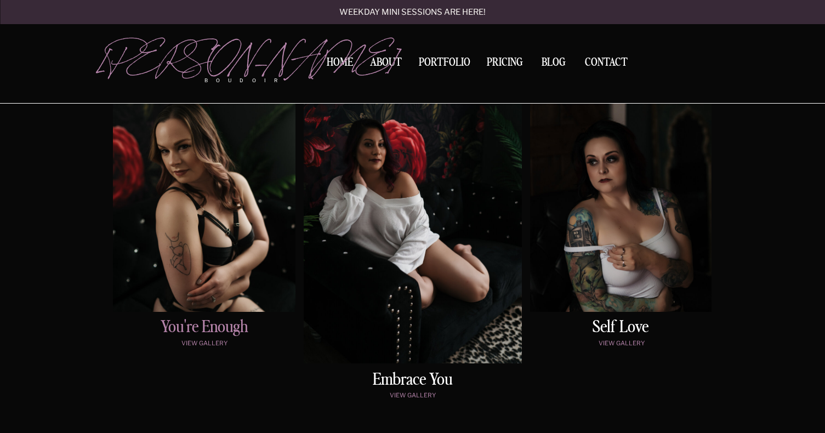 The height and width of the screenshot is (433, 825). I want to click on a: Contact, so click(606, 62).